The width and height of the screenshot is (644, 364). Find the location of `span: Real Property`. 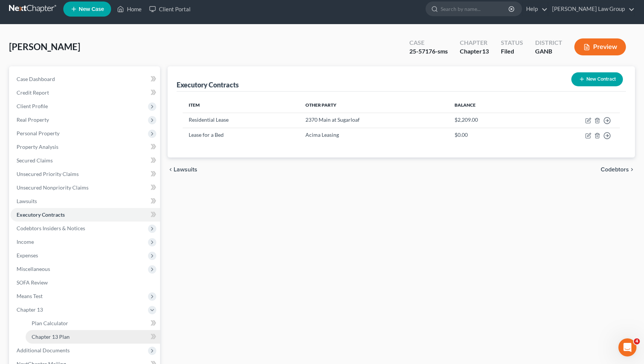

span: Real Property is located at coordinates (33, 119).